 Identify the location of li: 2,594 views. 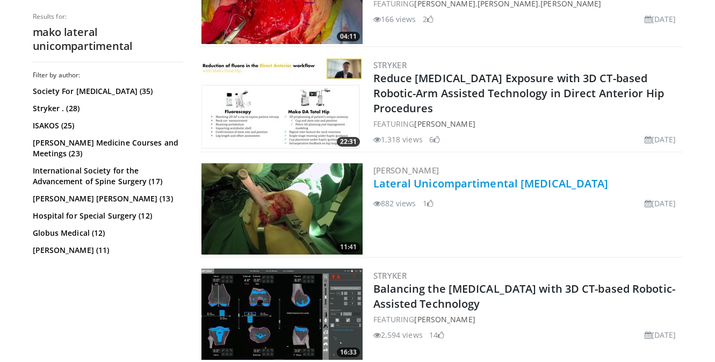
(398, 335).